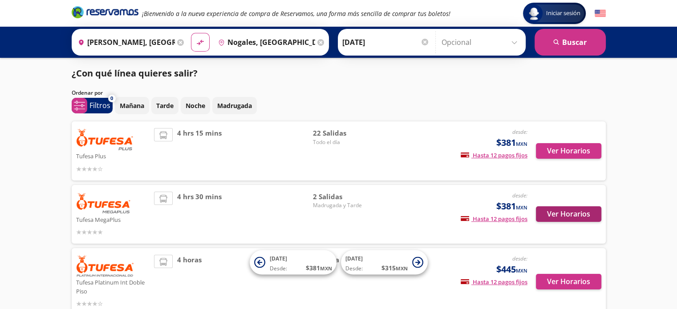  What do you see at coordinates (105, 266) in the screenshot?
I see `img: Tufesa Platinum Int Doble Piso` at bounding box center [105, 266].